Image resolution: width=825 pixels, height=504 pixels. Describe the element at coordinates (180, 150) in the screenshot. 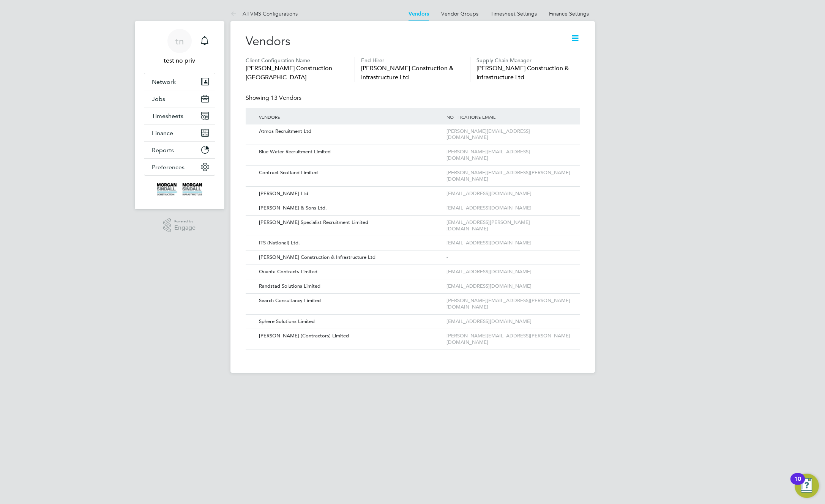

I see `button: Reports` at that location.